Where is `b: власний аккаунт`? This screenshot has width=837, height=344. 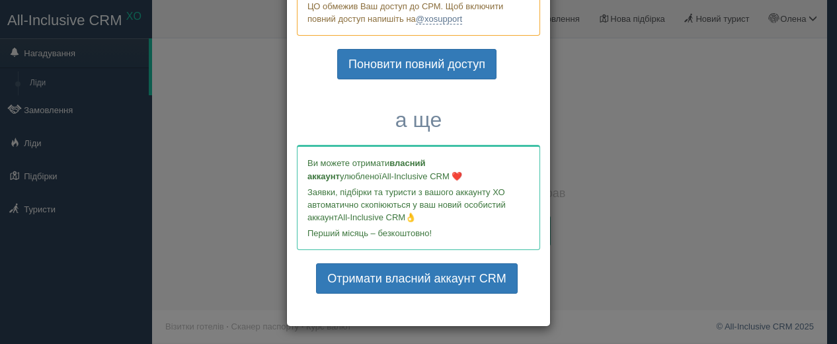
b: власний аккаунт is located at coordinates (366, 169).